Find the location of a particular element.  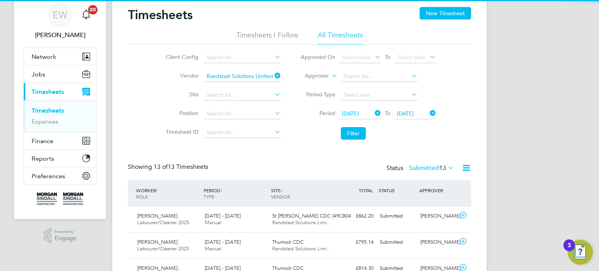

label: Period is located at coordinates (318, 113).